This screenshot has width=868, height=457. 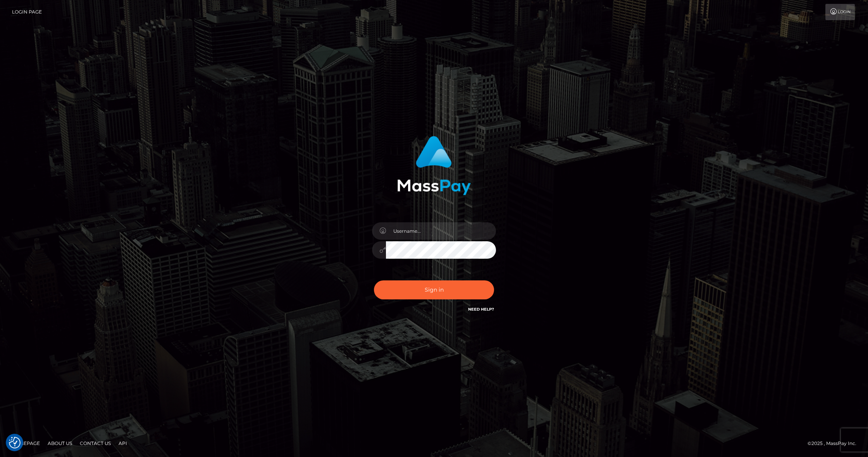 What do you see at coordinates (434, 289) in the screenshot?
I see `button: Sign in` at bounding box center [434, 289].